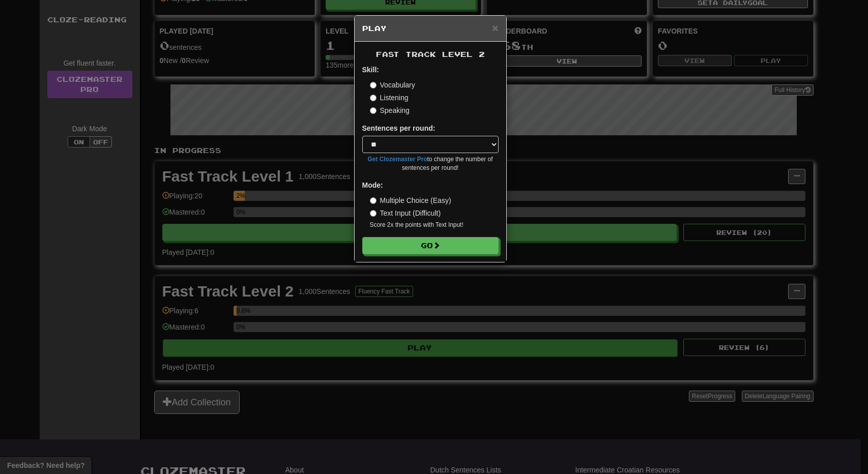 The height and width of the screenshot is (474, 868). What do you see at coordinates (390, 110) in the screenshot?
I see `label: Speaking` at bounding box center [390, 110].